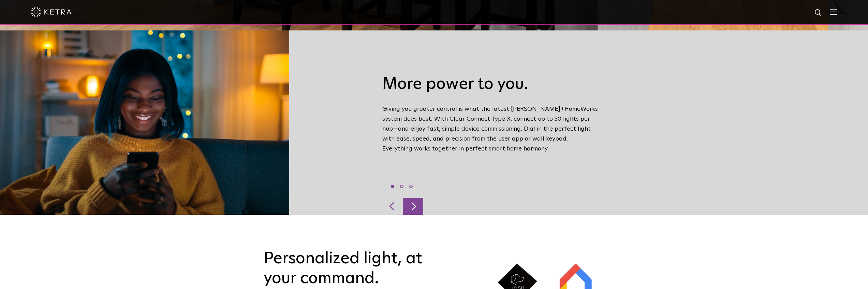 Image resolution: width=868 pixels, height=289 pixels. I want to click on img: Hamburger%20Nav.svg, so click(833, 11).